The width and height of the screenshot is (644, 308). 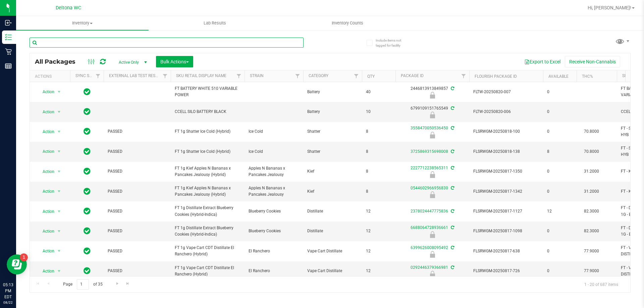 I want to click on p: 08/22, so click(x=8, y=302).